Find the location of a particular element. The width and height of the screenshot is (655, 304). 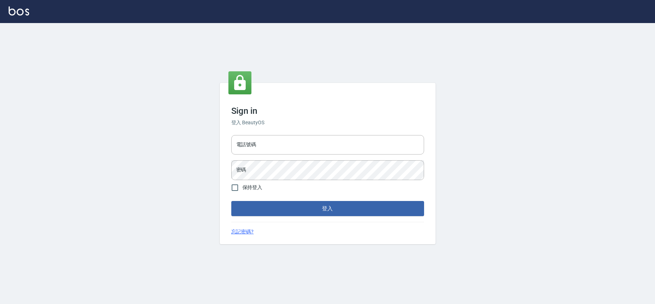

a: 忘記密碼? is located at coordinates (242, 231).